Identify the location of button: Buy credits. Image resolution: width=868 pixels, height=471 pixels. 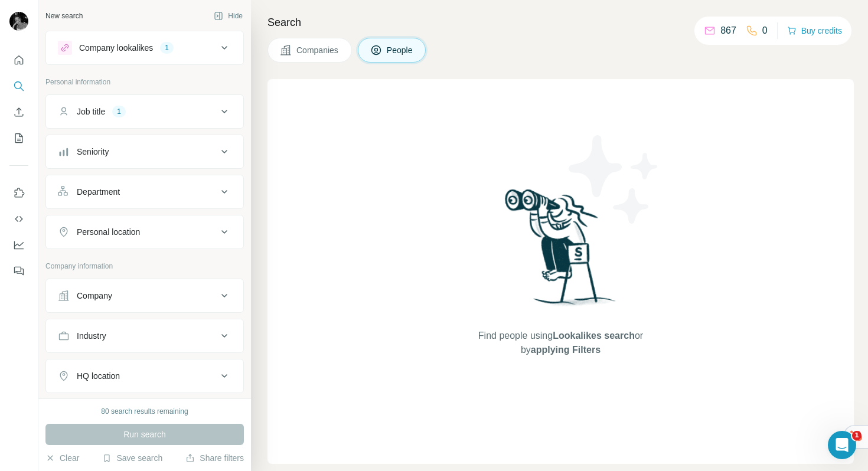
(815, 31).